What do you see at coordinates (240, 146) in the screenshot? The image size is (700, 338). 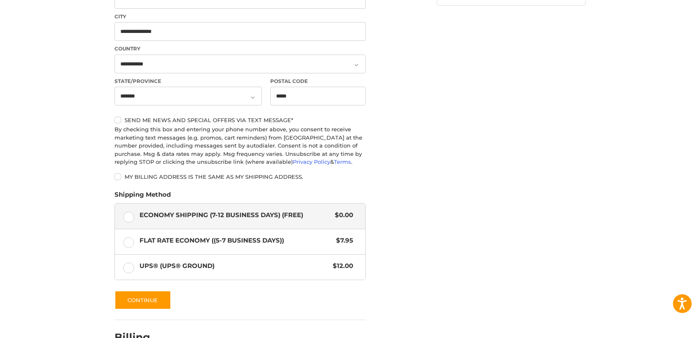 I see `div: By checking this box and entering your phone number above, you consent to receive marketing text ...` at bounding box center [240, 146].